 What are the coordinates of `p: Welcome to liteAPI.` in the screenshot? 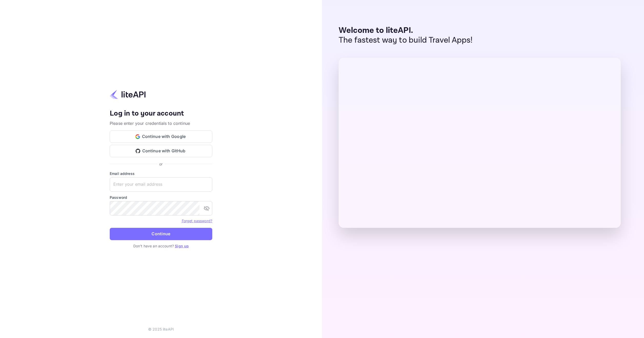 It's located at (405, 31).